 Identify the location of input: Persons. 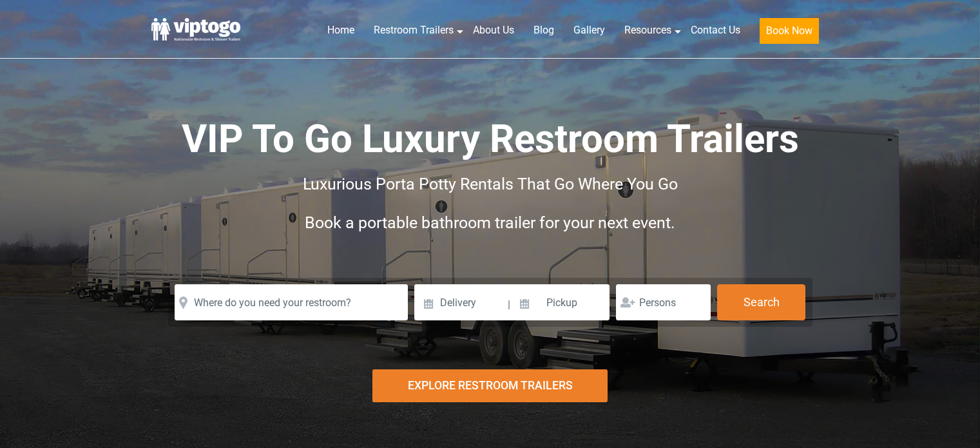
(663, 302).